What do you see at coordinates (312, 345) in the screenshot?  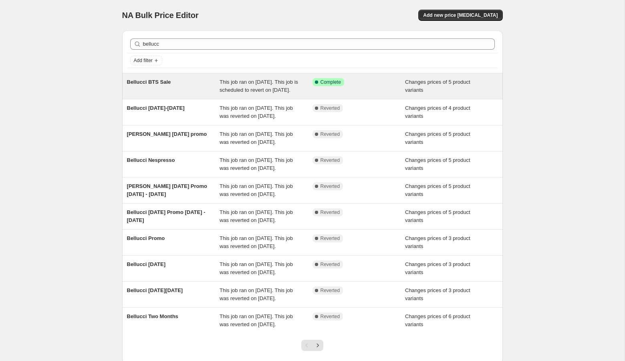 I see `nav: Pagination` at bounding box center [312, 345].